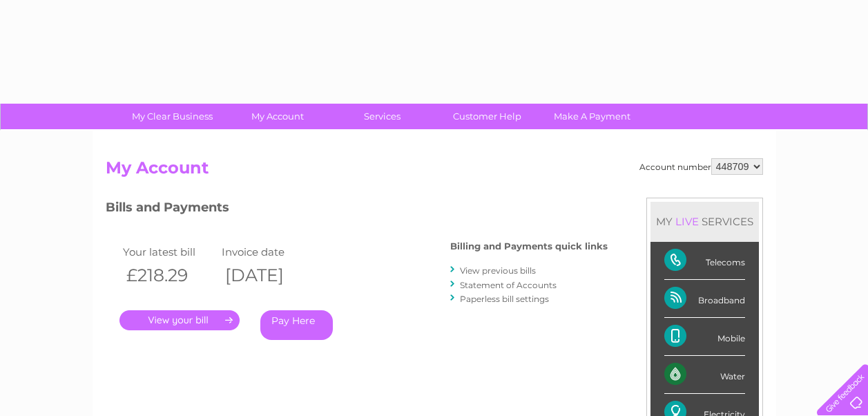 This screenshot has height=416, width=868. What do you see at coordinates (704, 221) in the screenshot?
I see `div: MY SERVICES` at bounding box center [704, 221].